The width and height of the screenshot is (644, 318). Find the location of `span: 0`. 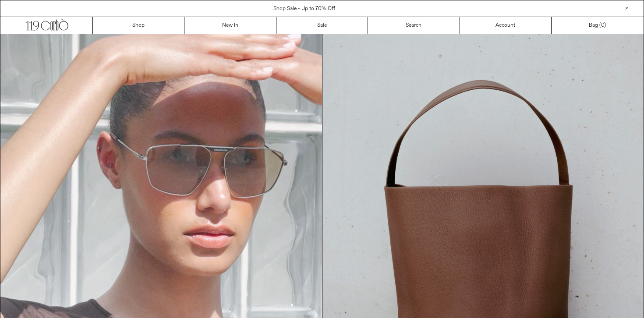

span: 0 is located at coordinates (602, 26).